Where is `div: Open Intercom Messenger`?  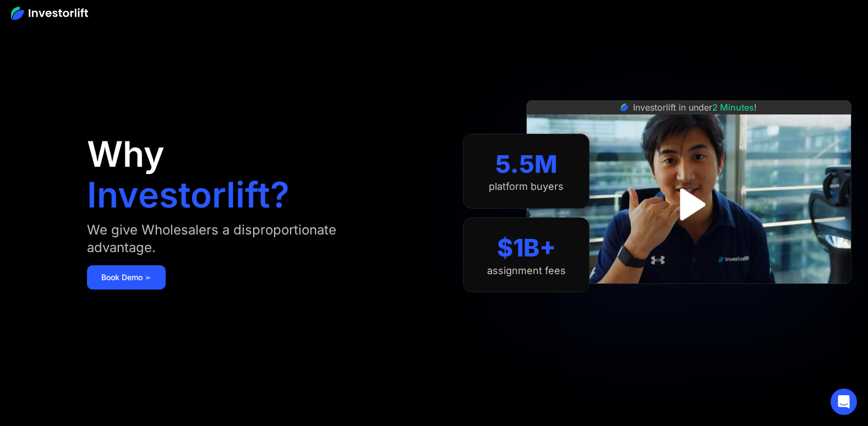 div: Open Intercom Messenger is located at coordinates (844, 402).